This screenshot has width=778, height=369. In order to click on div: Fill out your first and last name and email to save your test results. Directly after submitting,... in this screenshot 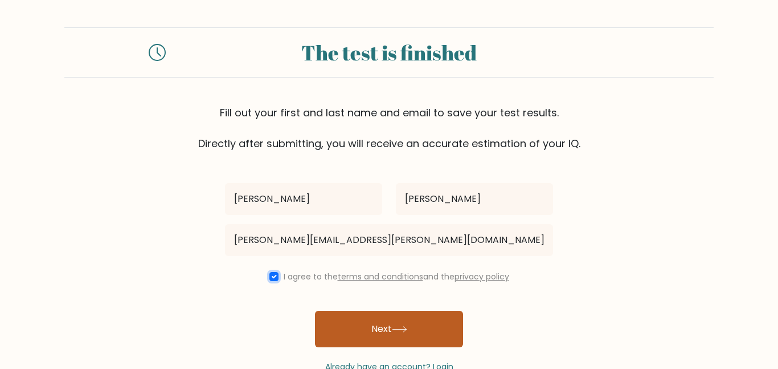, I will do `click(389, 128)`.